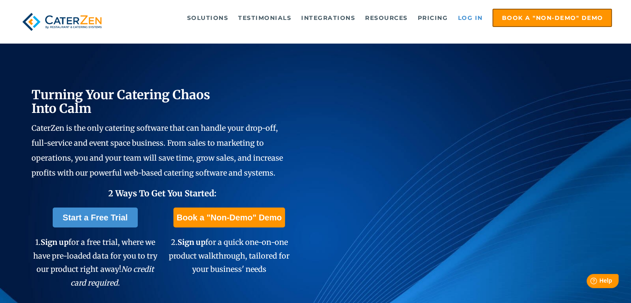 The width and height of the screenshot is (631, 303). I want to click on a: Integrations, so click(328, 18).